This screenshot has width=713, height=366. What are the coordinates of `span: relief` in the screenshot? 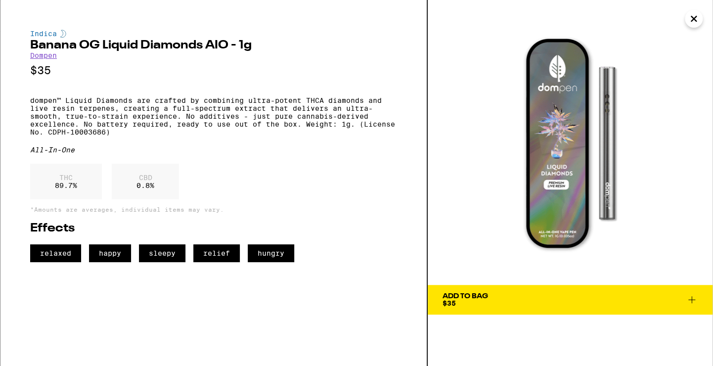 It's located at (217, 253).